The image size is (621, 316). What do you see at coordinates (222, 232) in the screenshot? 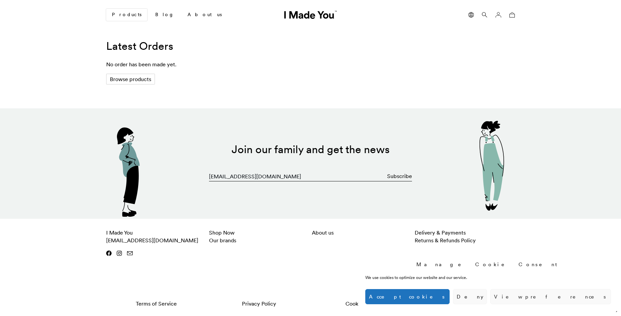
I see `a: Shop Now` at bounding box center [222, 232].